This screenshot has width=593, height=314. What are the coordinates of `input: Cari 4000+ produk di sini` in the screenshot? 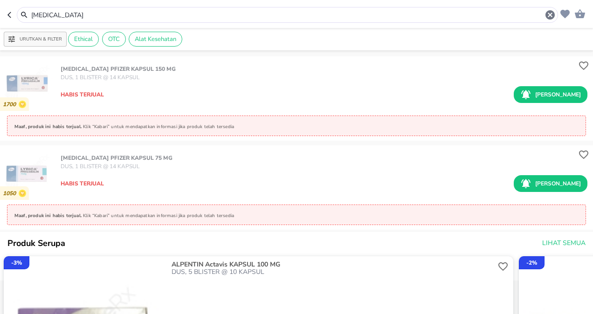 It's located at (287, 15).